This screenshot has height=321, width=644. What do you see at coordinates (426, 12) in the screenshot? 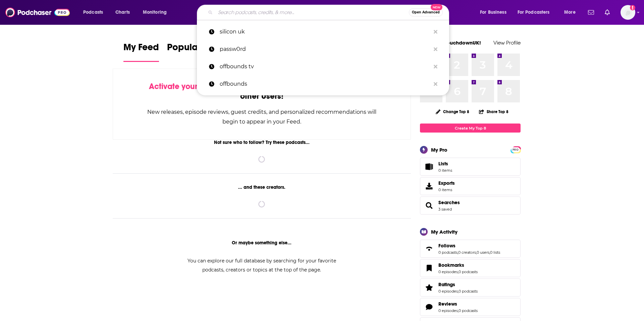
I see `button: Open AdvancedNew` at bounding box center [426, 12].